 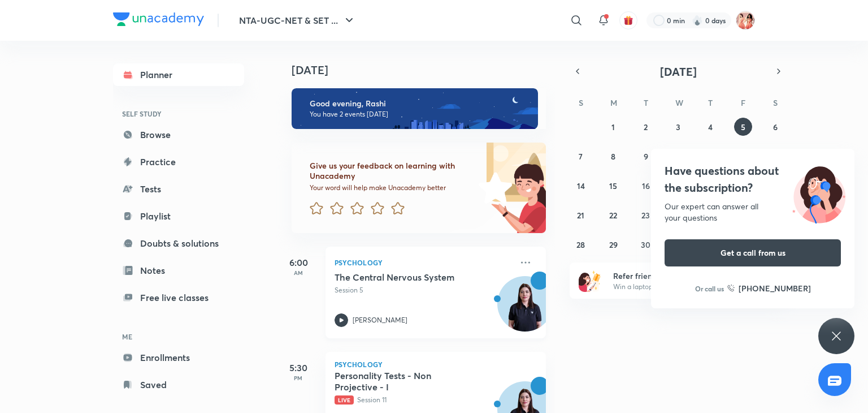 I want to click on abbr: Wednesday, so click(x=679, y=102).